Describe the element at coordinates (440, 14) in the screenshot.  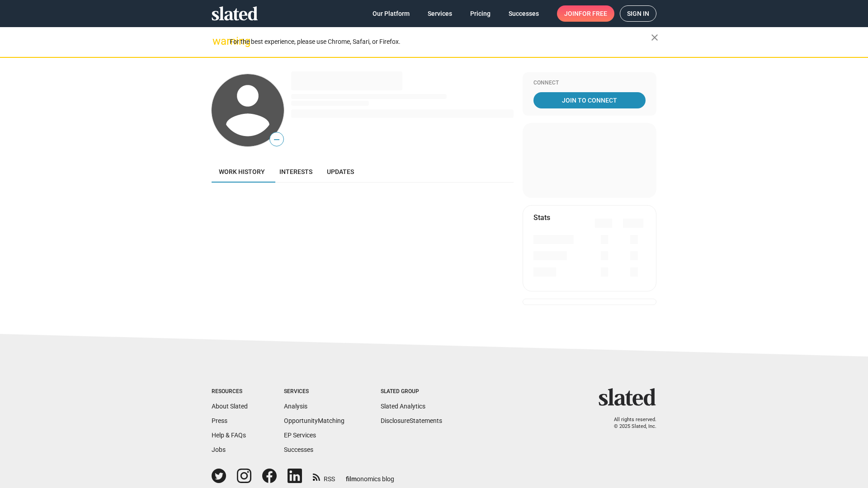
I see `span: Services` at that location.